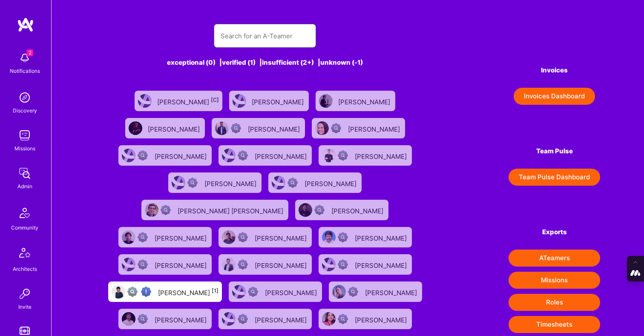 Image resolution: width=644 pixels, height=336 pixels. I want to click on h4: Exports, so click(554, 232).